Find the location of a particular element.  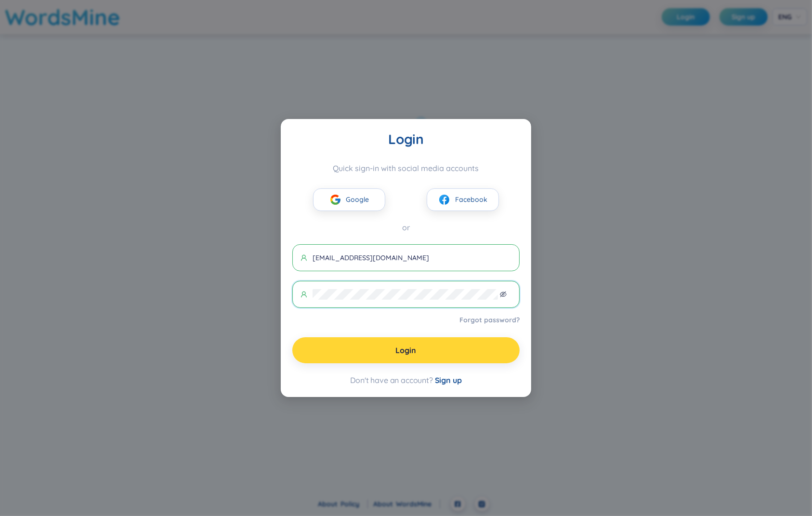

input: Username or Email is located at coordinates (412, 258).